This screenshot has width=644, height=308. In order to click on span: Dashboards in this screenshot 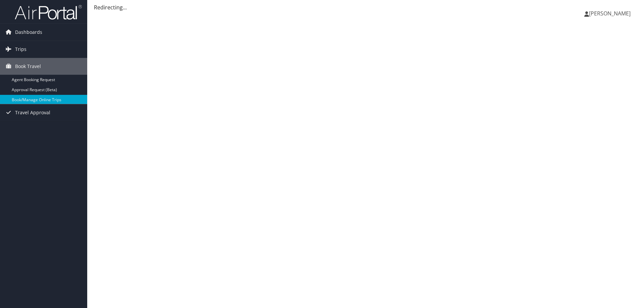, I will do `click(28, 32)`.